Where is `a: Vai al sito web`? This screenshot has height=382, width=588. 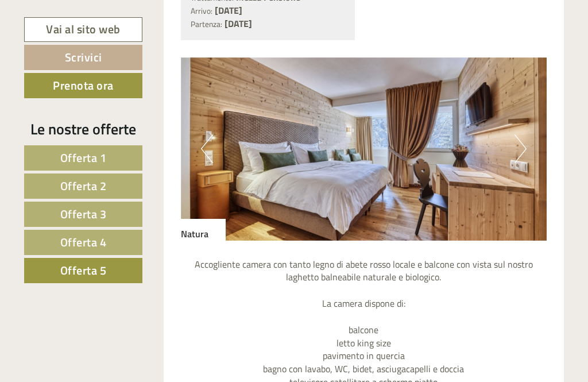 a: Vai al sito web is located at coordinates (83, 30).